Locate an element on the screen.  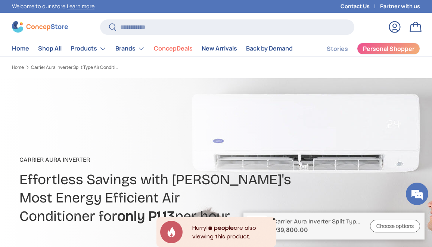
a: Brands is located at coordinates (130, 49).